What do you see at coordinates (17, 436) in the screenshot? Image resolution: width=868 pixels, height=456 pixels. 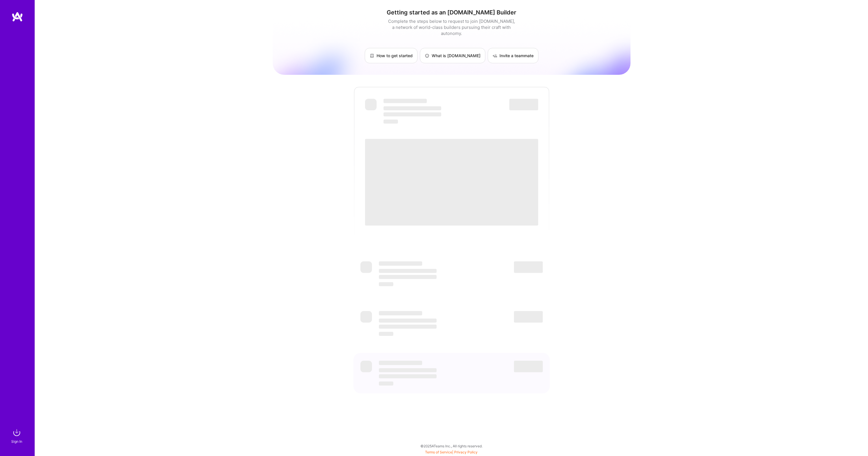 I see `a: sign inSign In` at bounding box center [17, 436].